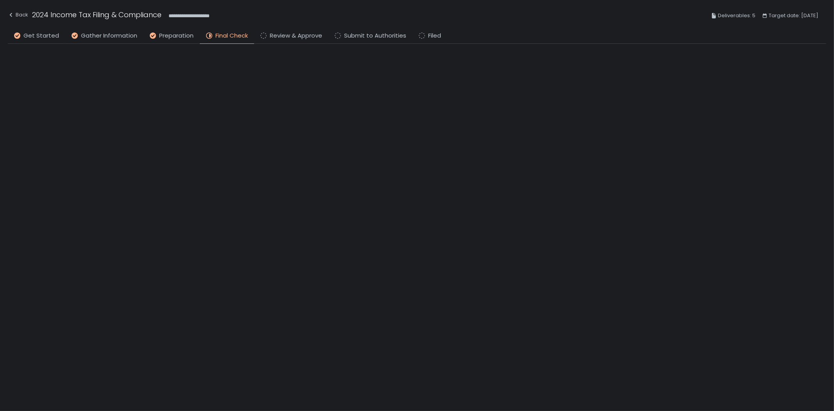 The image size is (834, 411). What do you see at coordinates (296, 36) in the screenshot?
I see `span: Review & Approve` at bounding box center [296, 36].